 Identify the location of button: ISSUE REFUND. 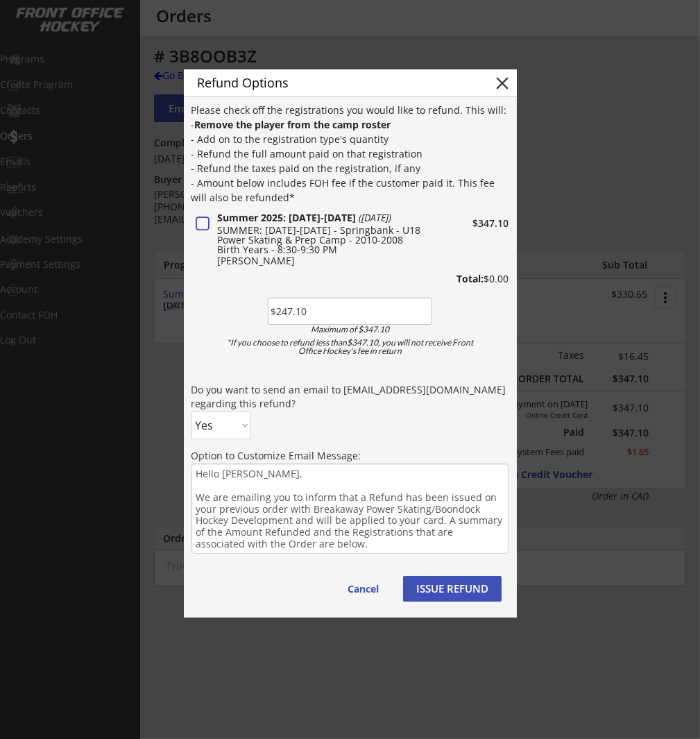
(452, 588).